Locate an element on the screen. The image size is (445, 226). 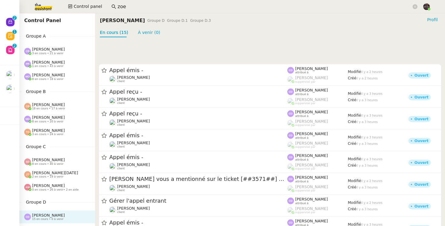
span: Groupe D.3 is located at coordinates (200, 21).